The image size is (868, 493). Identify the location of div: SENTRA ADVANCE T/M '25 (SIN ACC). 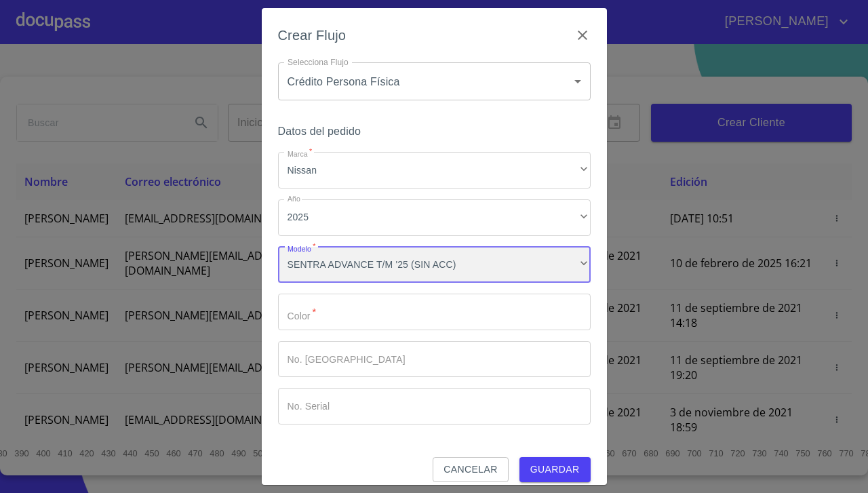
(434, 265).